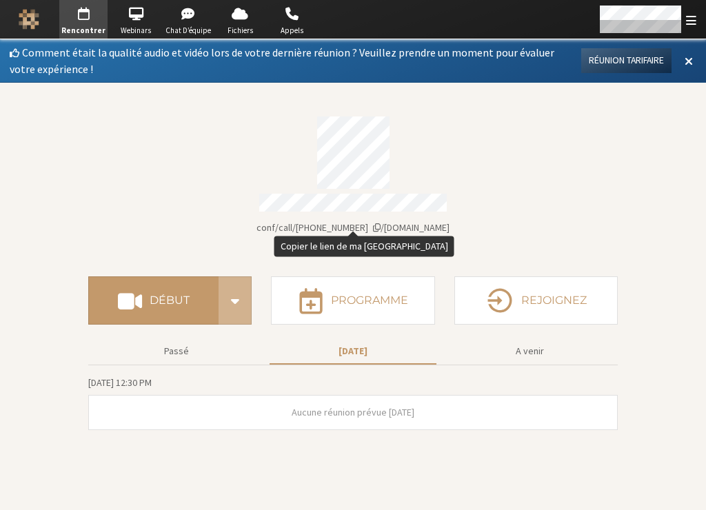  I want to click on span: Comment était la qualité audio et vidéo lors de votre dernière réunion ? Veuillez prendre un mome..., so click(282, 61).